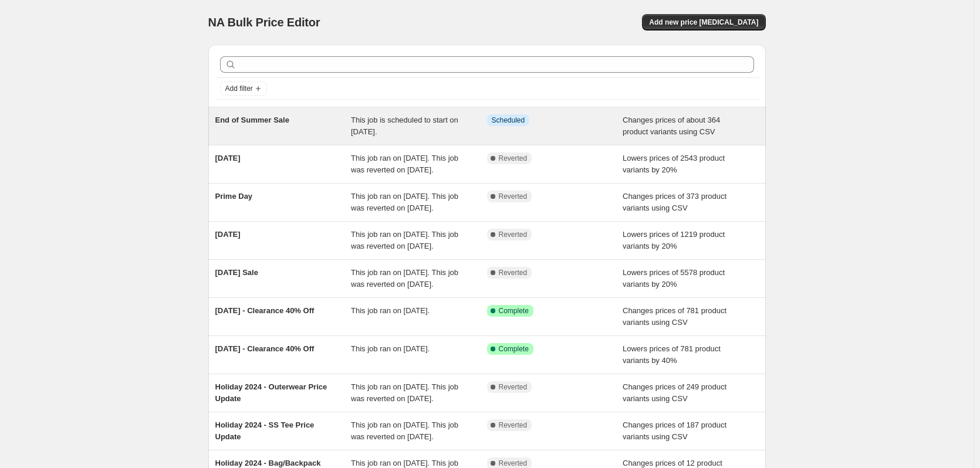  I want to click on span: Changes prices of 249 product variants using CSV, so click(674, 392).